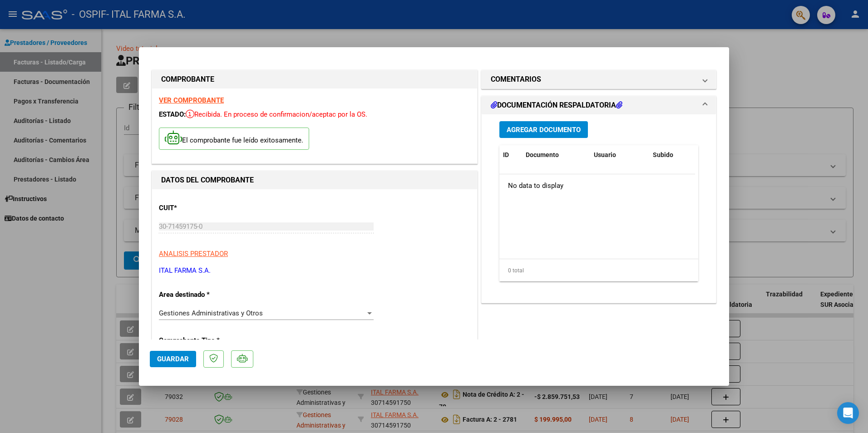 The height and width of the screenshot is (433, 868). What do you see at coordinates (544, 129) in the screenshot?
I see `button: Agregar Documento` at bounding box center [544, 129].